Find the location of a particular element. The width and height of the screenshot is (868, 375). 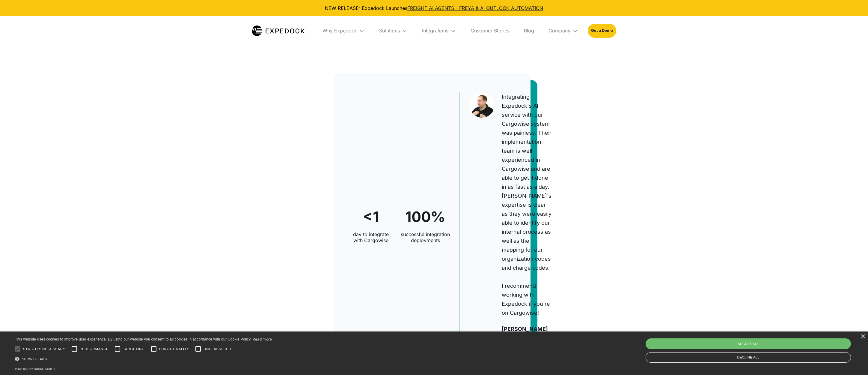

div: successful integration deployments is located at coordinates (425, 240).